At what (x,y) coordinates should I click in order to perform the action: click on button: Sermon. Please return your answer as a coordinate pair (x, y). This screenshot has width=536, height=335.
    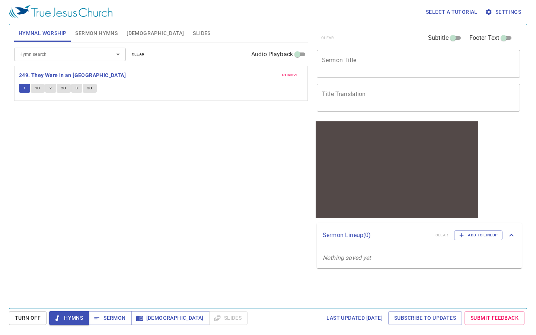
    Looking at the image, I should click on (110, 318).